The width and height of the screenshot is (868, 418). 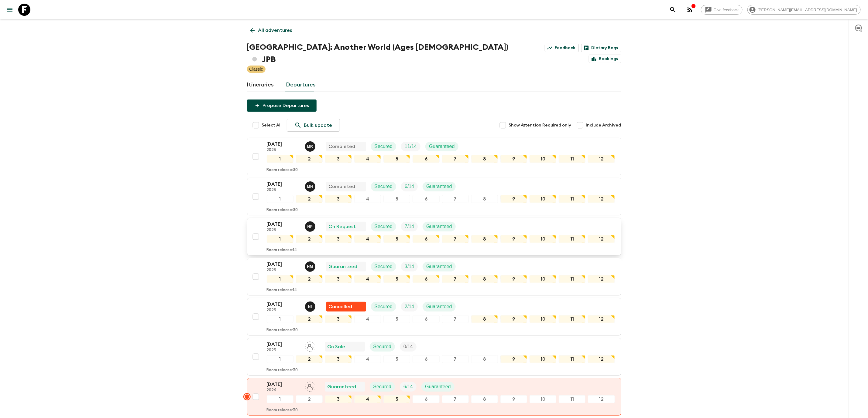 What do you see at coordinates (726, 9) in the screenshot?
I see `span: Give feedback` at bounding box center [726, 9].